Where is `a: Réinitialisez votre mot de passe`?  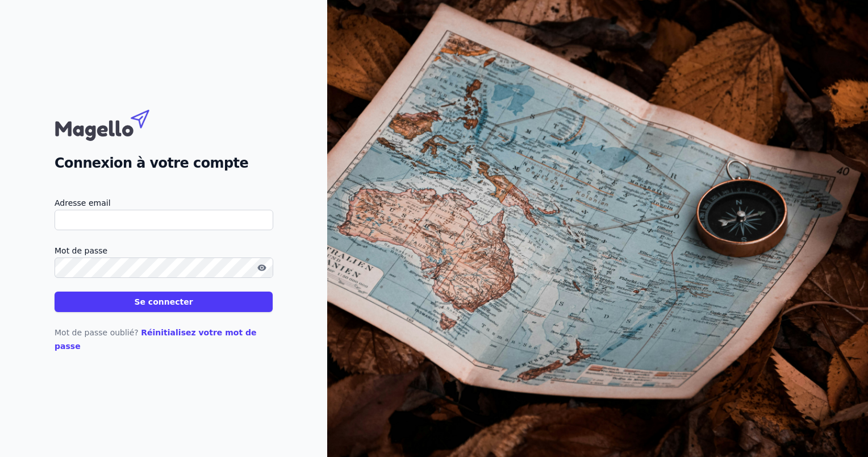
a: Réinitialisez votre mot de passe is located at coordinates (155, 339).